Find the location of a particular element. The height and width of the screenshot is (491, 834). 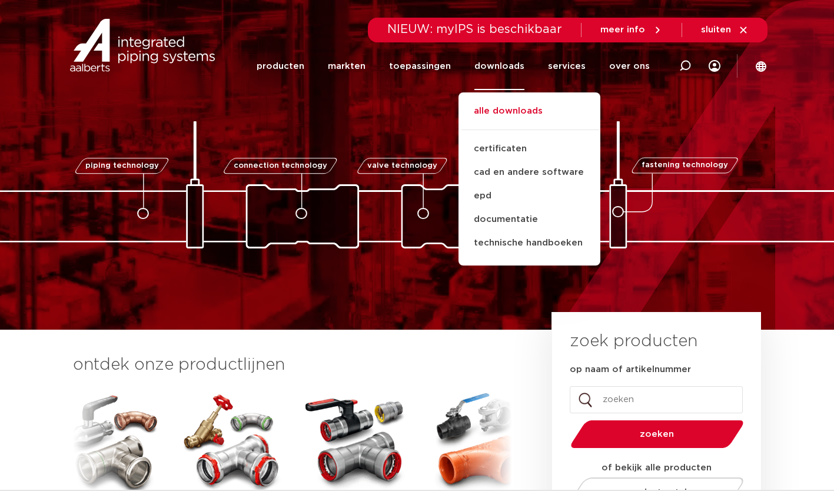

a: certificaten is located at coordinates (529, 149).